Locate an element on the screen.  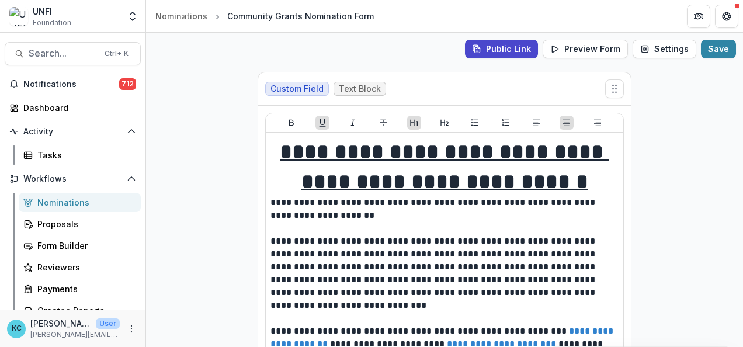
span: Notifications is located at coordinates (71, 84).